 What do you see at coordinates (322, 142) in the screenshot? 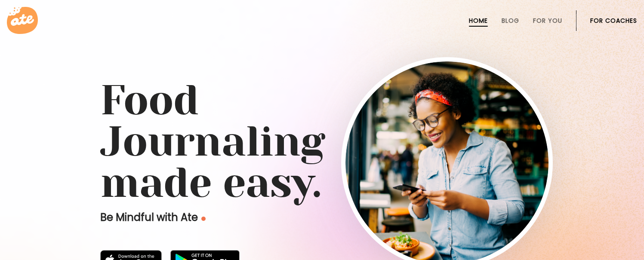
I see `h1: Food Journaling made easy.` at bounding box center [322, 142].